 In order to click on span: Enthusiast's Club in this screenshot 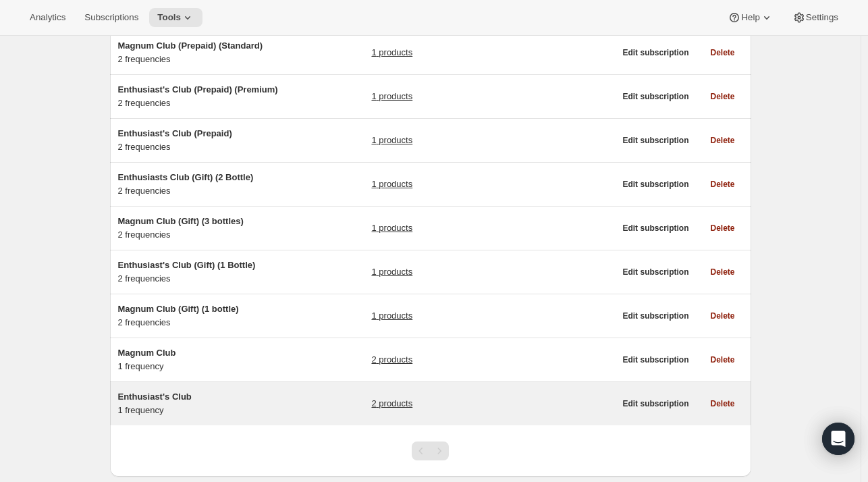, I will do `click(155, 396)`.